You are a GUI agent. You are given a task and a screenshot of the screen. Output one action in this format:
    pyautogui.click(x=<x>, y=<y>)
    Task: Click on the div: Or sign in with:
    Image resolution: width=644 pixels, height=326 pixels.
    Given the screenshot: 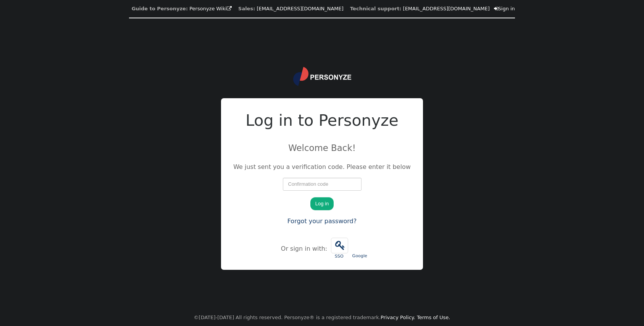 What is the action you would take?
    pyautogui.click(x=305, y=249)
    